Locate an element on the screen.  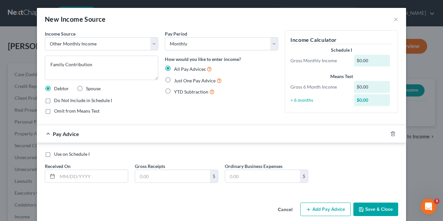
span: Spouse is located at coordinates (93, 88).